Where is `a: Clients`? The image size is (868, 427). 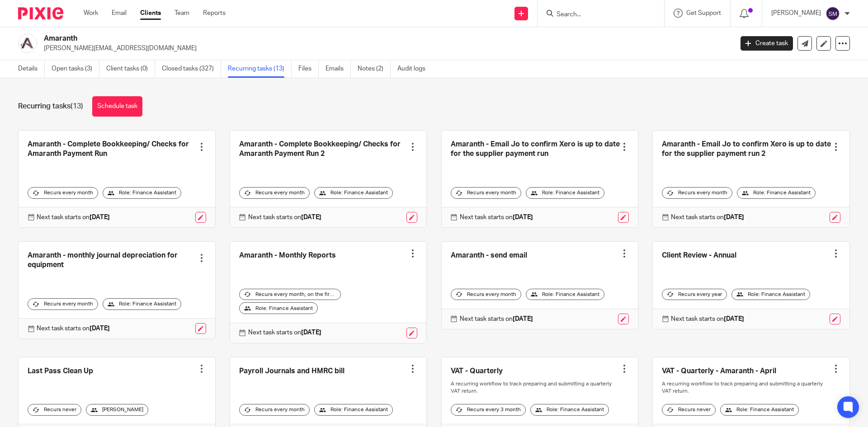 a: Clients is located at coordinates (150, 13).